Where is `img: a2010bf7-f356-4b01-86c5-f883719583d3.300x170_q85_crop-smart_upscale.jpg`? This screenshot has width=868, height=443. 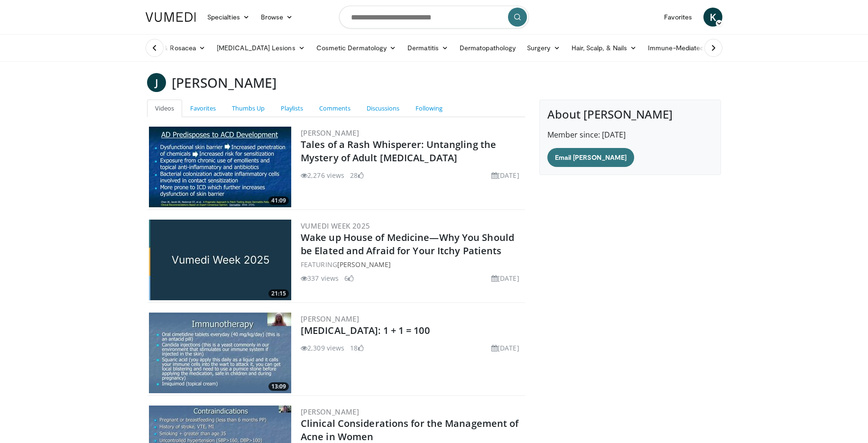
img: a2010bf7-f356-4b01-86c5-f883719583d3.300x170_q85_crop-smart_upscale.jpg is located at coordinates (220, 353).